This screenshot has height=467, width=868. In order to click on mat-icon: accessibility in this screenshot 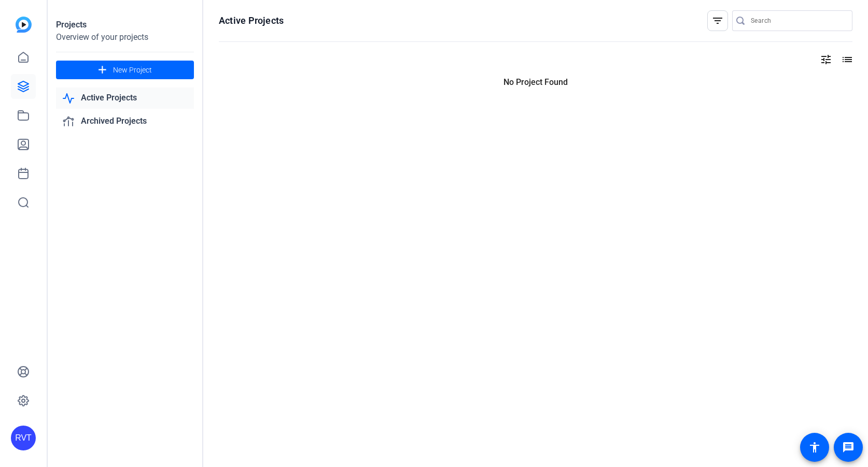, I will do `click(815, 448)`.